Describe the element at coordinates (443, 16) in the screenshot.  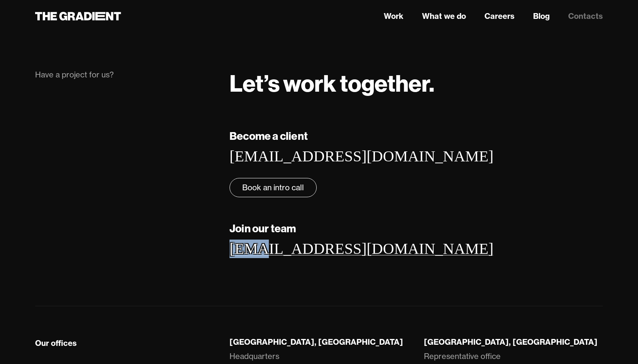
I see `a: What we do` at that location.